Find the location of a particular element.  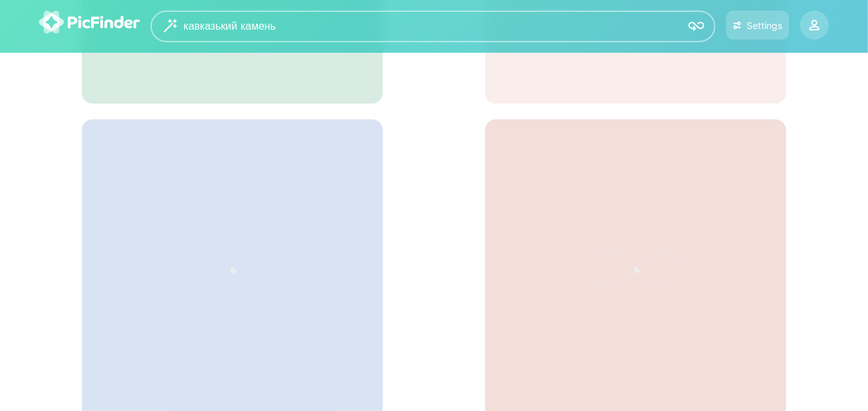

div: Settings is located at coordinates (764, 25).